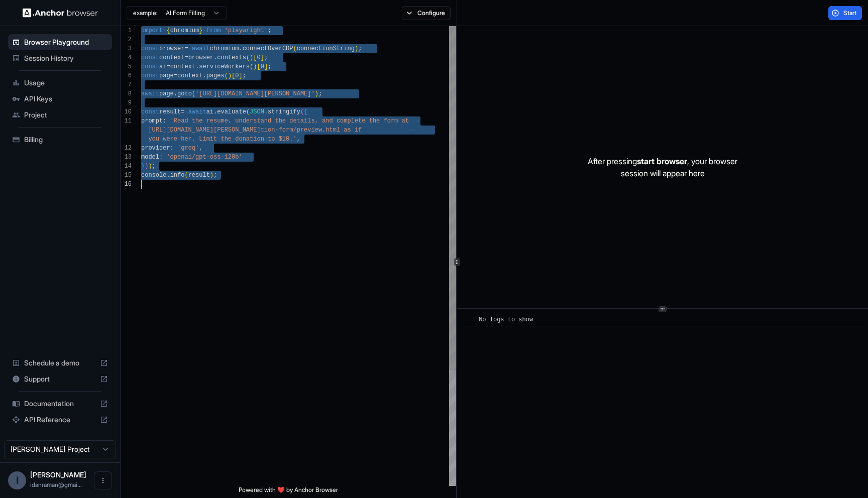 The width and height of the screenshot is (868, 498). Describe the element at coordinates (60, 379) in the screenshot. I see `span: Support` at that location.